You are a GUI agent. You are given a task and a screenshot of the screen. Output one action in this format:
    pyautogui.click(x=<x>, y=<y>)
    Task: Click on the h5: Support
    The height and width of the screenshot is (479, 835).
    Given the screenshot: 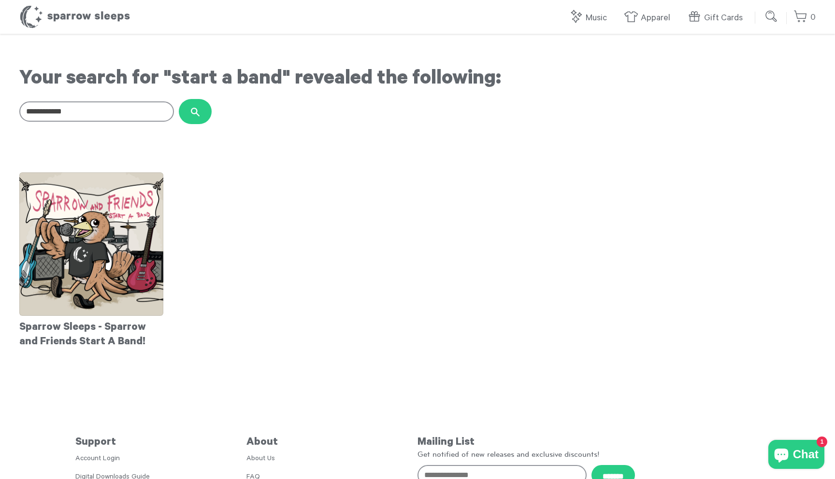 What is the action you would take?
    pyautogui.click(x=161, y=443)
    